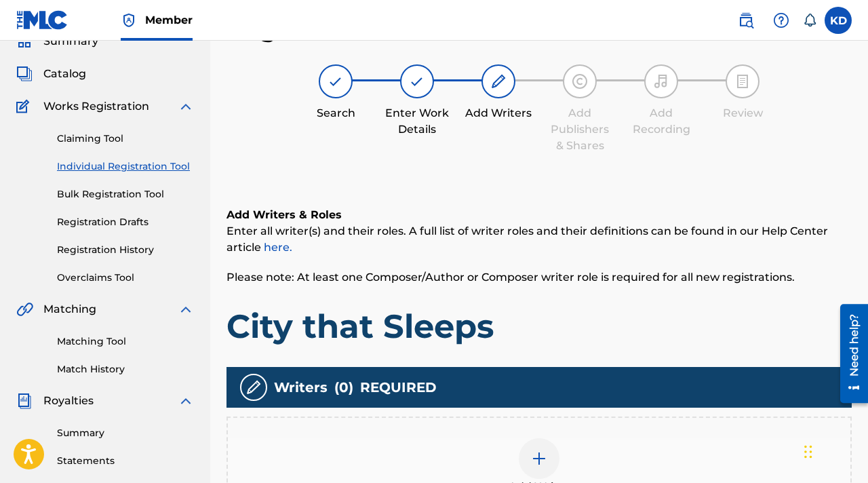 The width and height of the screenshot is (868, 483). Describe the element at coordinates (539, 326) in the screenshot. I see `h1: City that Sleeps` at that location.